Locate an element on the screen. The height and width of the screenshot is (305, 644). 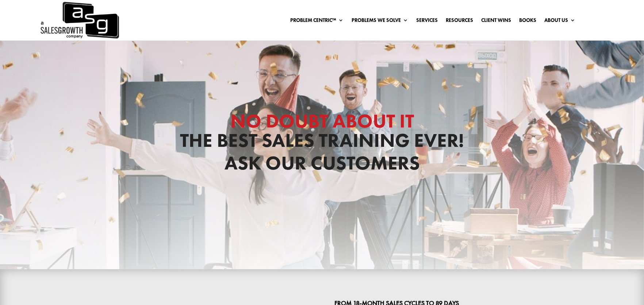
a: Services is located at coordinates (427, 22).